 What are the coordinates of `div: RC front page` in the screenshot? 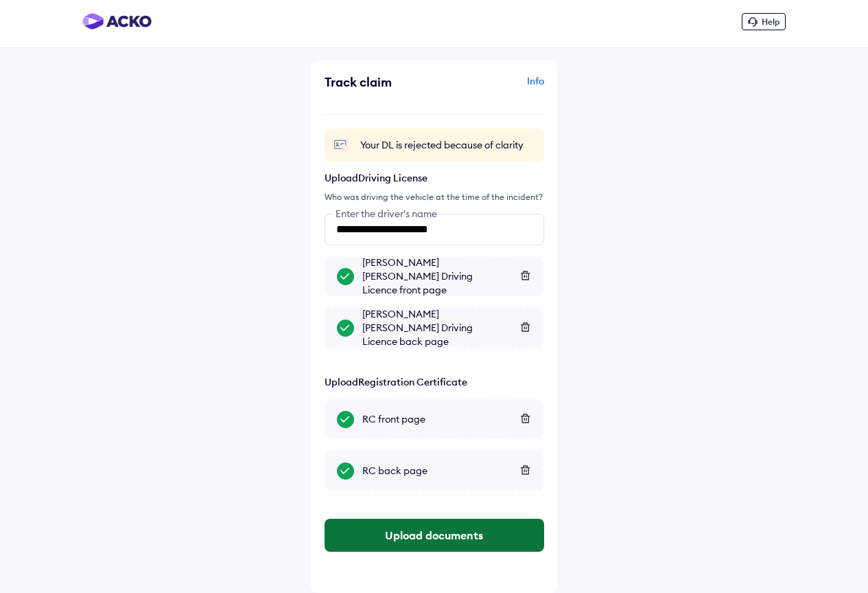 It's located at (447, 419).